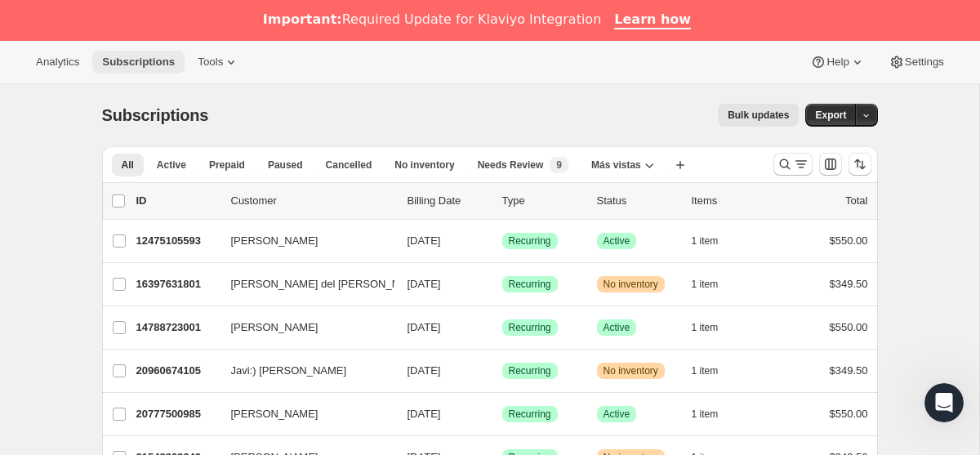 The width and height of the screenshot is (980, 455). What do you see at coordinates (177, 284) in the screenshot?
I see `p: 16397631801` at bounding box center [177, 284].